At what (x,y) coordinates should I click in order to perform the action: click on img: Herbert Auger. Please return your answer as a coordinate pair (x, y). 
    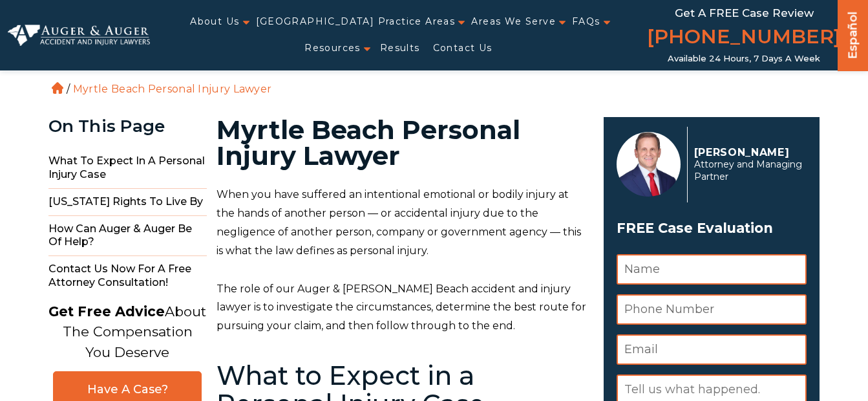
    Looking at the image, I should click on (648, 164).